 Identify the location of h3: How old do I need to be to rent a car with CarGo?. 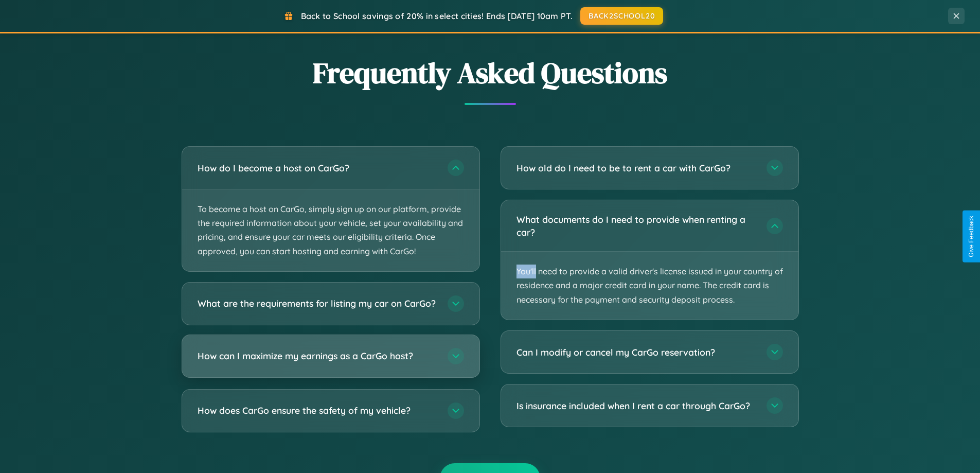
(637, 168).